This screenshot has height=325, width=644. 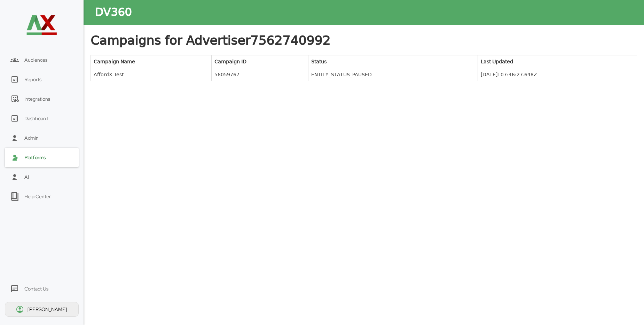 I want to click on span: Audiences, so click(x=36, y=60).